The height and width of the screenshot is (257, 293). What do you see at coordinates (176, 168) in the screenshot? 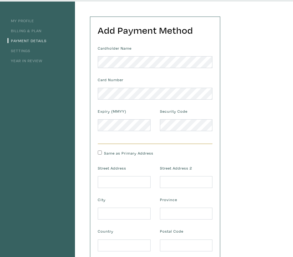
I see `label: Street Address 2` at bounding box center [176, 168].